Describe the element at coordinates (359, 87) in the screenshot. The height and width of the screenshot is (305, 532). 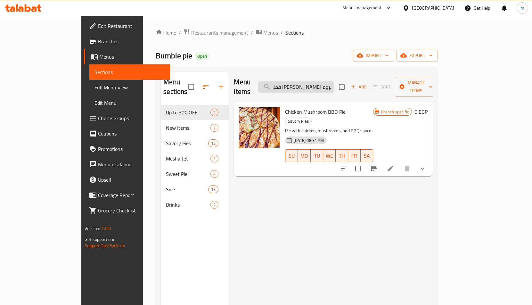
I see `span: Add` at that location.